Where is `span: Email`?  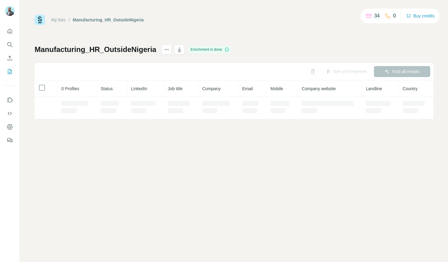 span: Email is located at coordinates (247, 89).